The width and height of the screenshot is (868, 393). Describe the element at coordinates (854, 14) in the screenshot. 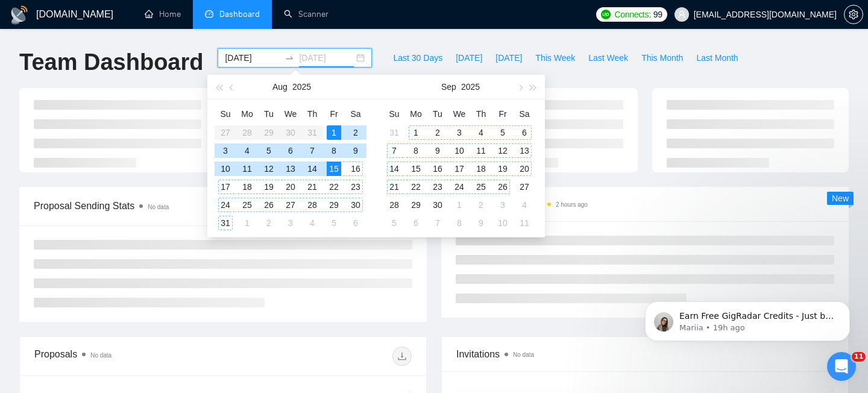

I see `span: setting` at that location.